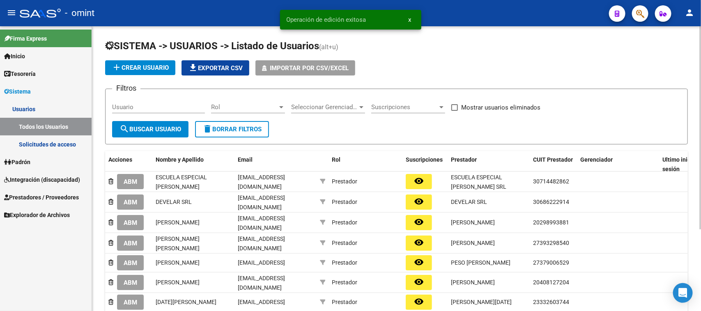 The image size is (701, 311). What do you see at coordinates (232, 129) in the screenshot?
I see `button: Borrar Filtros` at bounding box center [232, 129].